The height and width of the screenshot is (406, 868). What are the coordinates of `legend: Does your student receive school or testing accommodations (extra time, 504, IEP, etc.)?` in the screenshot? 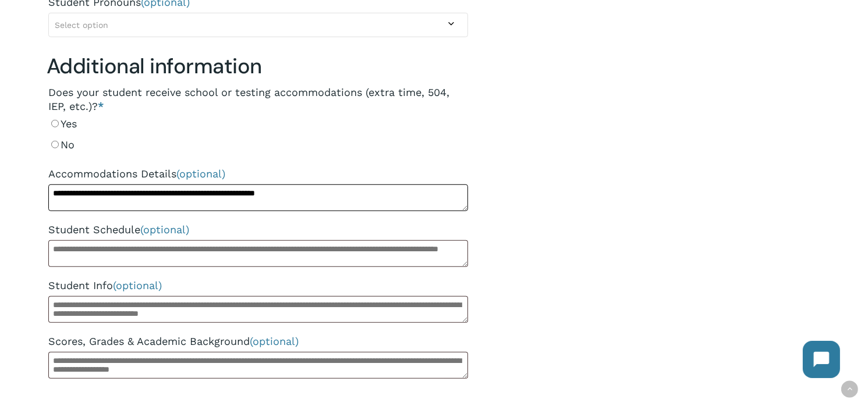 It's located at (258, 100).